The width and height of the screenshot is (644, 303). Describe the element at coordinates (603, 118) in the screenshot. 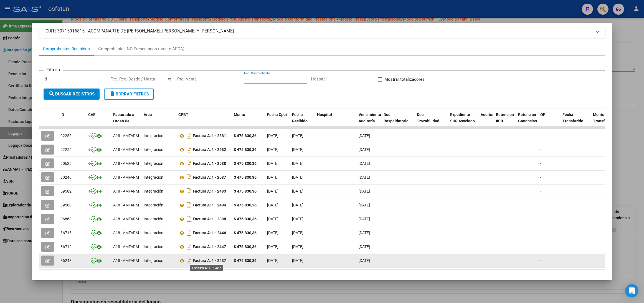

I see `span: Monto Transferido` at that location.